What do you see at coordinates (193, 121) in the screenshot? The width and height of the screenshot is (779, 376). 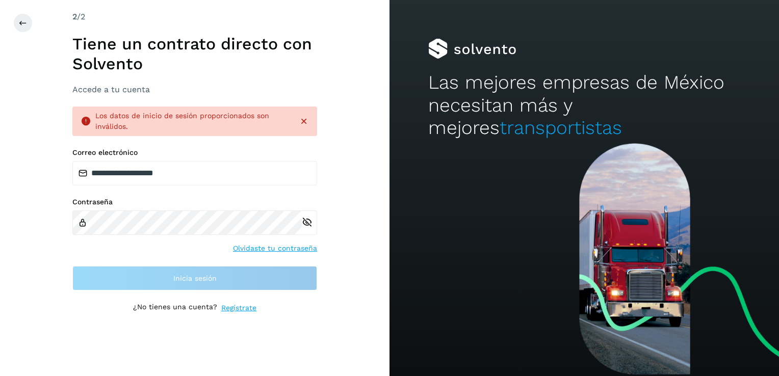 I see `div: Los datos de inicio de sesión proporcionados son inválidos.` at bounding box center [193, 121].